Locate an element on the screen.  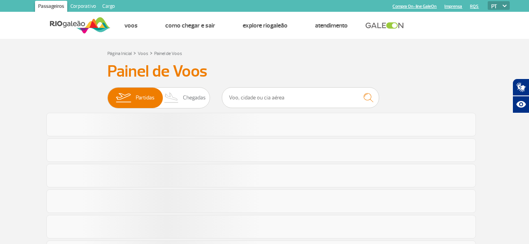
a: Explore RIOgaleão is located at coordinates (265, 26).